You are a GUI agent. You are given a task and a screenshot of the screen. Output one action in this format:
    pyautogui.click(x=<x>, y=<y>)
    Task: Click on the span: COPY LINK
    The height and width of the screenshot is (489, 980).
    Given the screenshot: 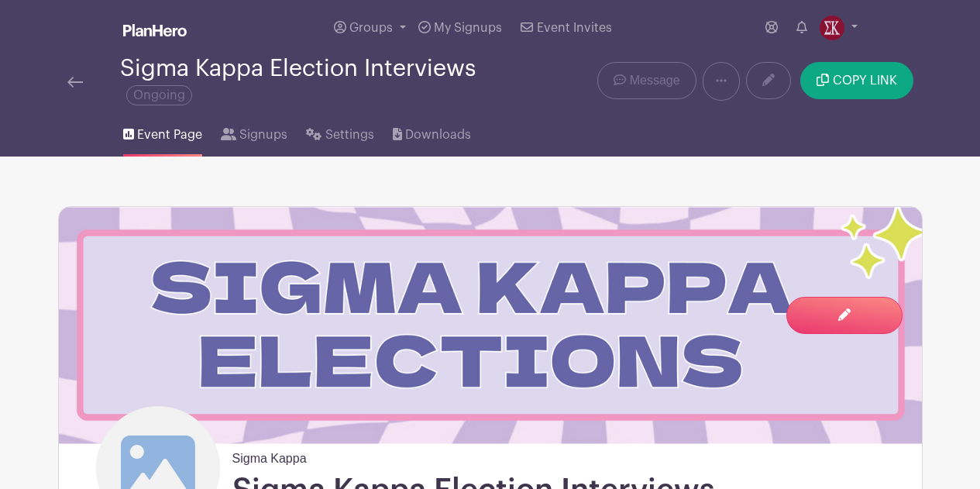 What is the action you would take?
    pyautogui.click(x=864, y=80)
    